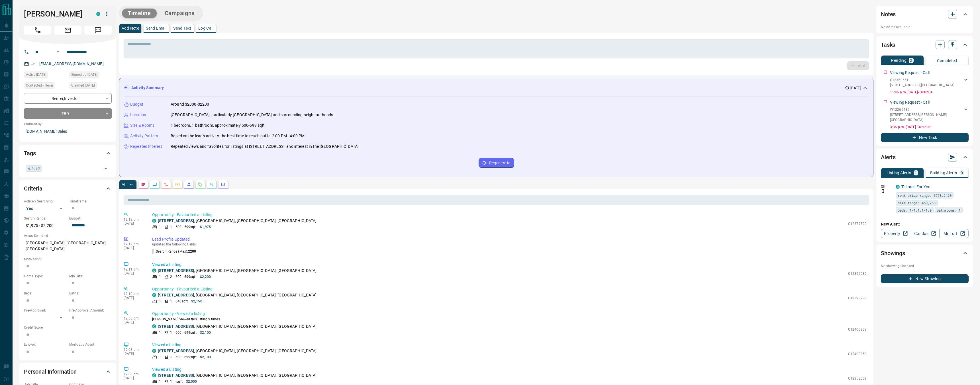 The image size is (980, 385). I want to click on p: Viewing Request - Call, so click(909, 73).